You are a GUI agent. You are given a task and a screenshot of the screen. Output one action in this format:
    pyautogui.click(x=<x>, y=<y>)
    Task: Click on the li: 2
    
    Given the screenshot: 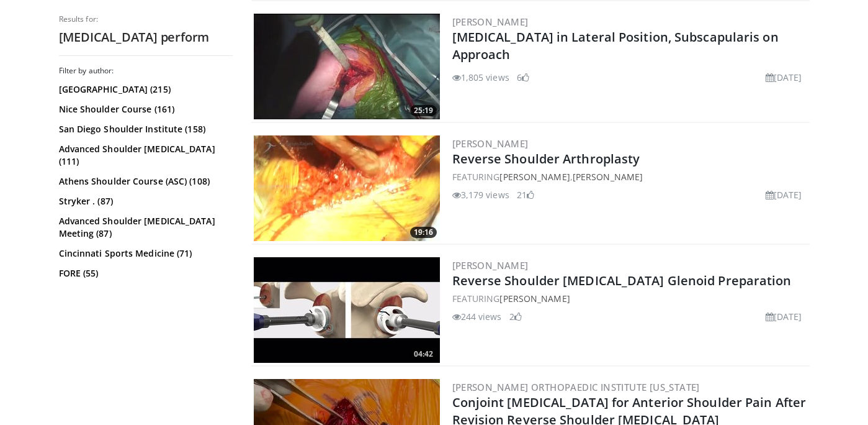 What is the action you would take?
    pyautogui.click(x=515, y=316)
    